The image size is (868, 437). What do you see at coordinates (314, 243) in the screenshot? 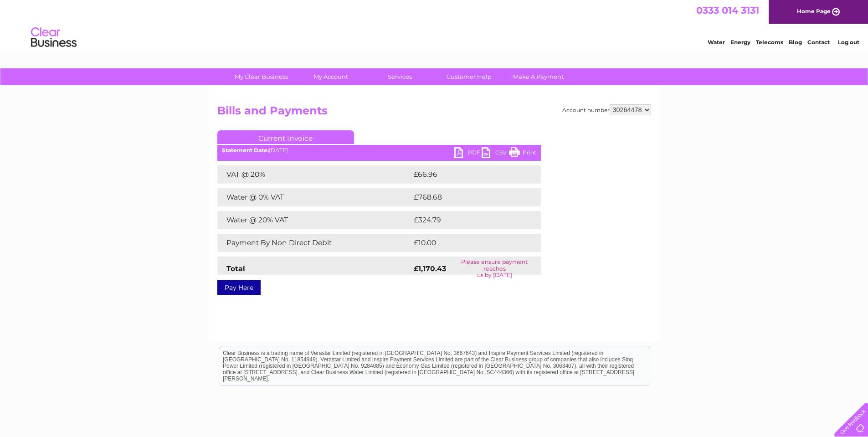
I see `td: Payment By Non Direct Debit` at bounding box center [314, 243].